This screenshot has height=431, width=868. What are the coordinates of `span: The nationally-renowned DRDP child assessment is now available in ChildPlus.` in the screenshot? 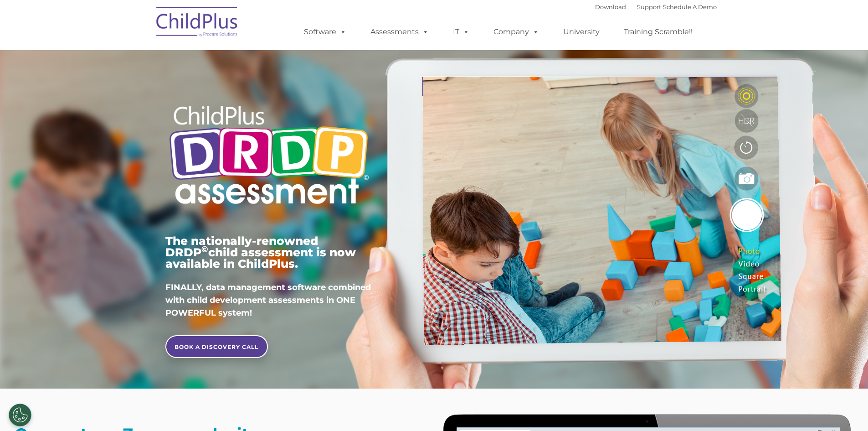 It's located at (261, 252).